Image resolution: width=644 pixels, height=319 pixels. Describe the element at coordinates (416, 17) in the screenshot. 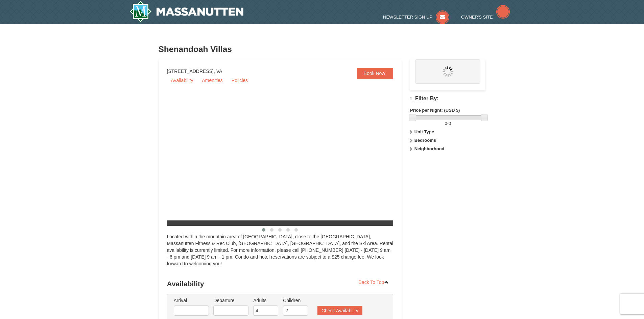

I see `a: Newsletter Sign Up` at that location.